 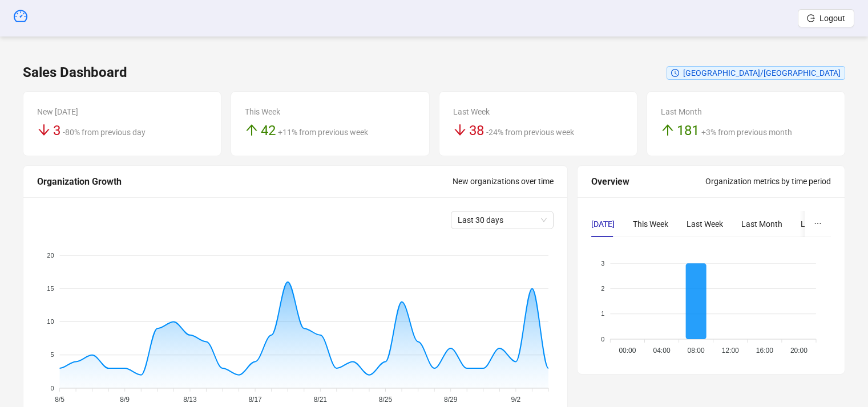 I want to click on tspan: 8/25, so click(x=386, y=400).